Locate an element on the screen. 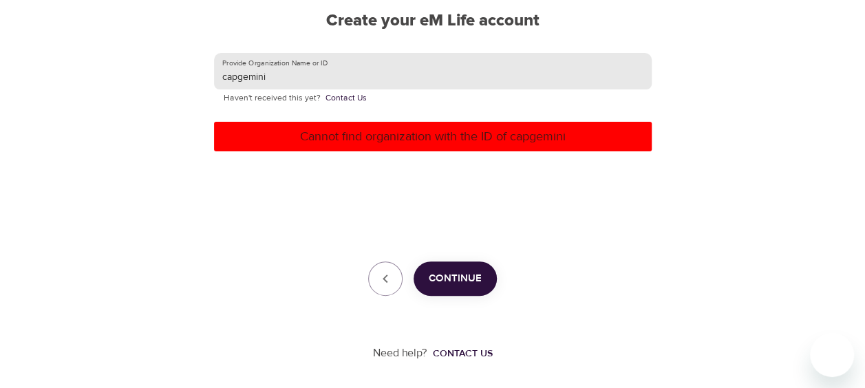  button: Continue is located at coordinates (455, 279).